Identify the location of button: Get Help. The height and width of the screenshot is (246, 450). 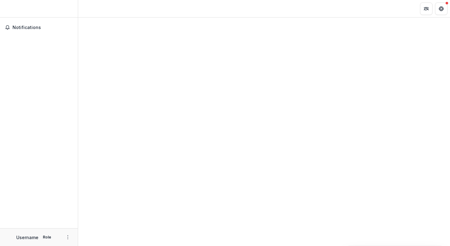
(441, 9).